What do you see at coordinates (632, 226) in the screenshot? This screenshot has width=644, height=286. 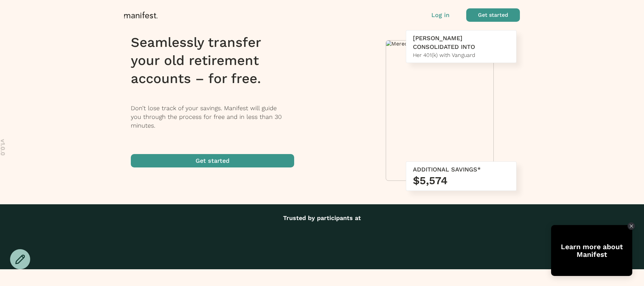 I see `div: Close Tolstoy widget` at bounding box center [632, 226].